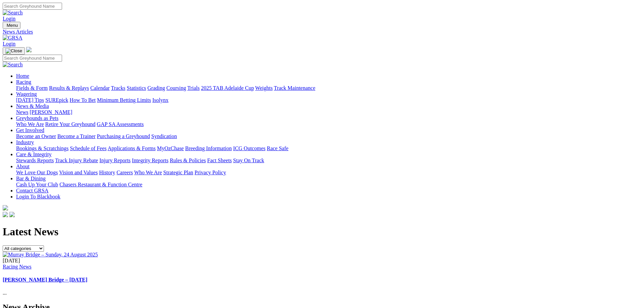 The height and width of the screenshot is (308, 644). I want to click on a: About, so click(23, 167).